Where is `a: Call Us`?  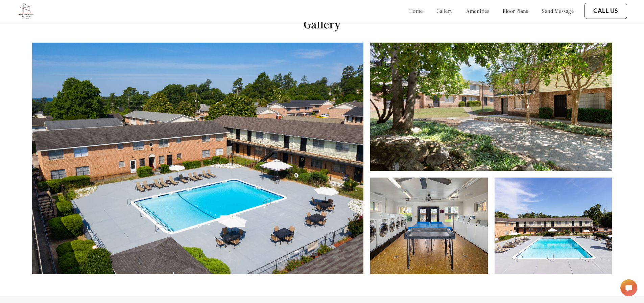
a: Call Us is located at coordinates (606, 11).